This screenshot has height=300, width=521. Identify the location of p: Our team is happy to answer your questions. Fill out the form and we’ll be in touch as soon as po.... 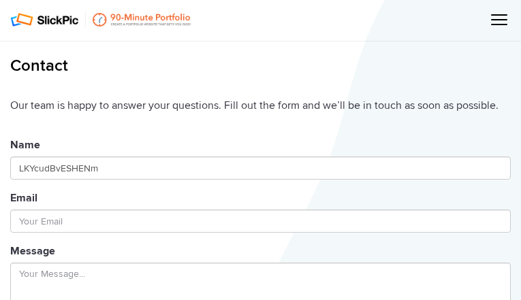
(260, 106).